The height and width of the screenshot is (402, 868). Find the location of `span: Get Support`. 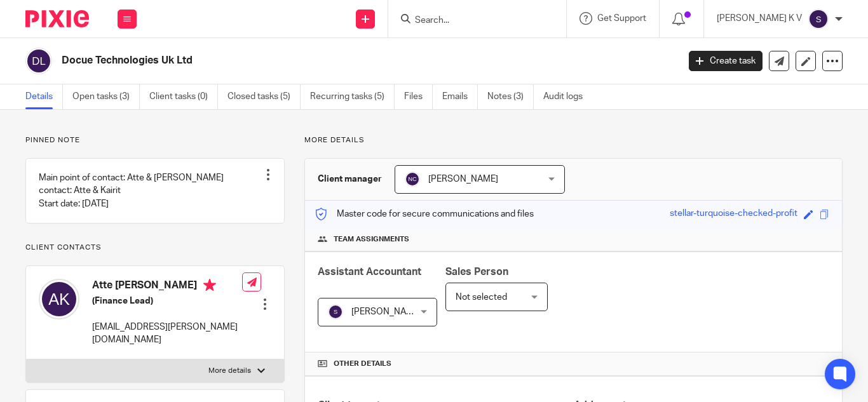

span: Get Support is located at coordinates (621, 19).